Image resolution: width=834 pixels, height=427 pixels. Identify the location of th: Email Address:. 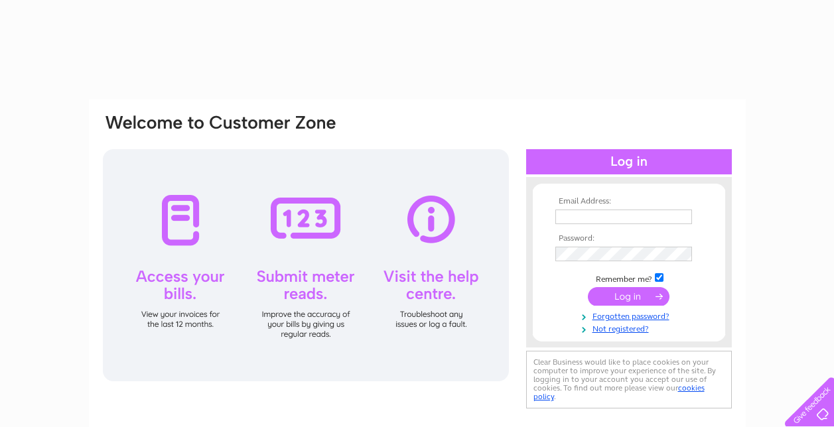
(629, 202).